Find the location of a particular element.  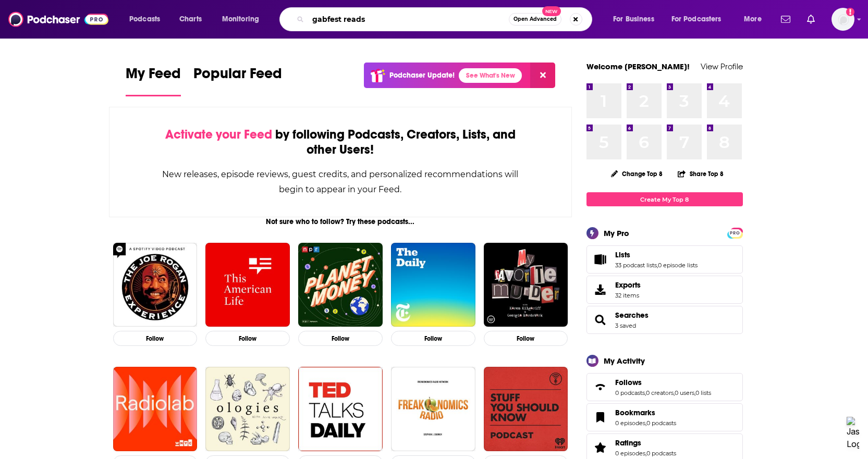

img: The Daily is located at coordinates (433, 285).